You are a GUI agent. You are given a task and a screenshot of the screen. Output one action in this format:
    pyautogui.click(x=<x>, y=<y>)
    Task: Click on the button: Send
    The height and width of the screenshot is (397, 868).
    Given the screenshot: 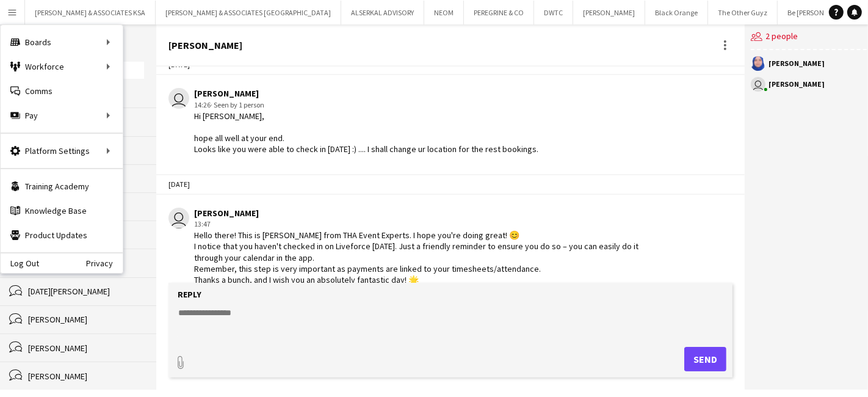 What is the action you would take?
    pyautogui.click(x=705, y=359)
    